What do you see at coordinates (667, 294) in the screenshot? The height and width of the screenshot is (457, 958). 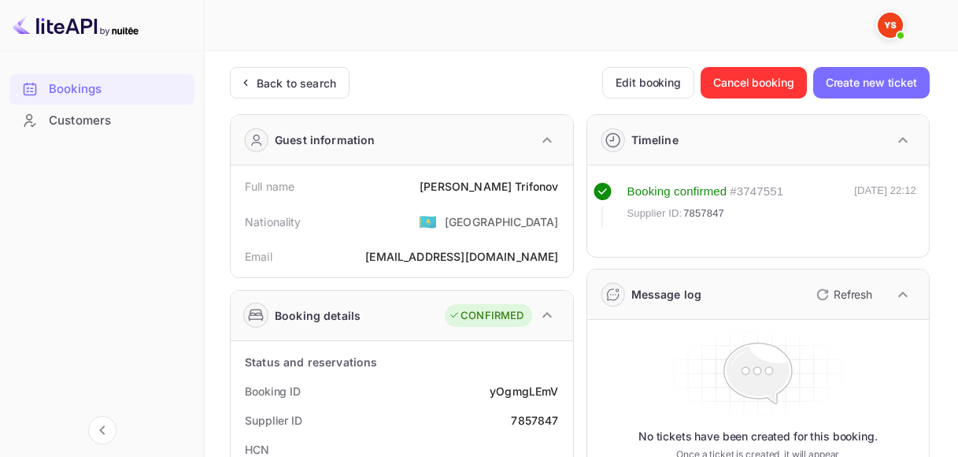 I see `div: Message log` at bounding box center [667, 294].